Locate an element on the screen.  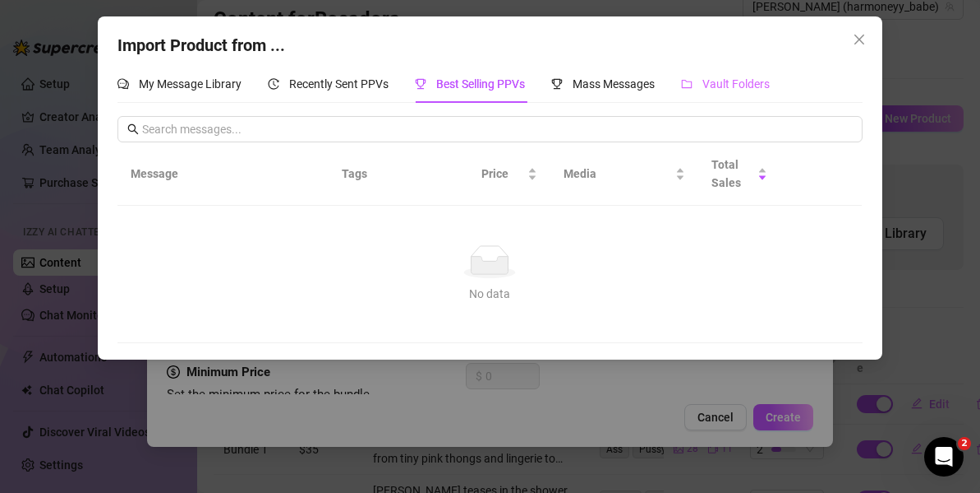
th: Total Sales is located at coordinates (740, 174).